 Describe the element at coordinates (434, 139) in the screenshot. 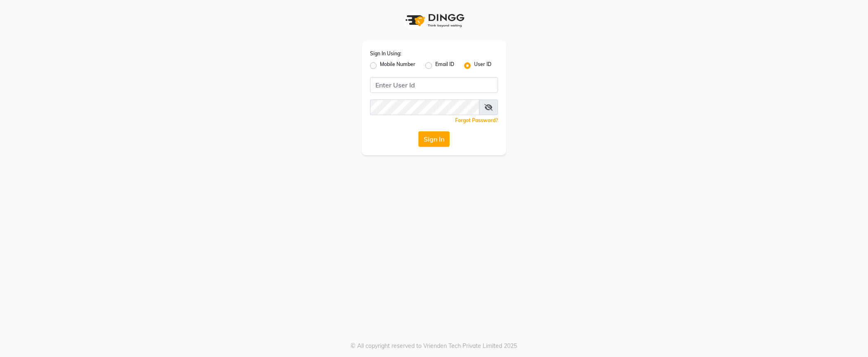

I see `button: Sign In` at that location.